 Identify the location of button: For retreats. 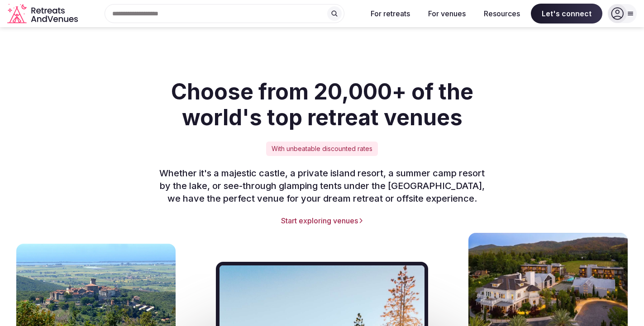
(390, 14).